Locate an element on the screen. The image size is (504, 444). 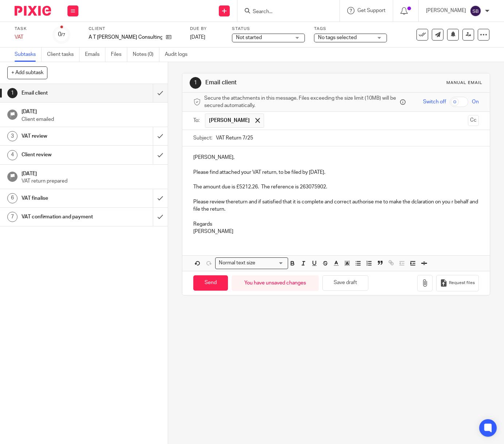
span: Switch off is located at coordinates (435, 102).